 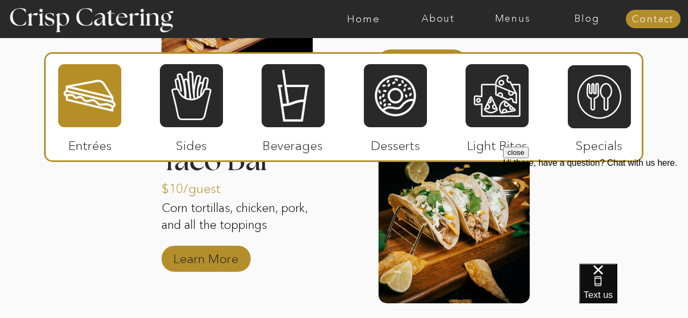 I want to click on p: Desserts, so click(x=395, y=143).